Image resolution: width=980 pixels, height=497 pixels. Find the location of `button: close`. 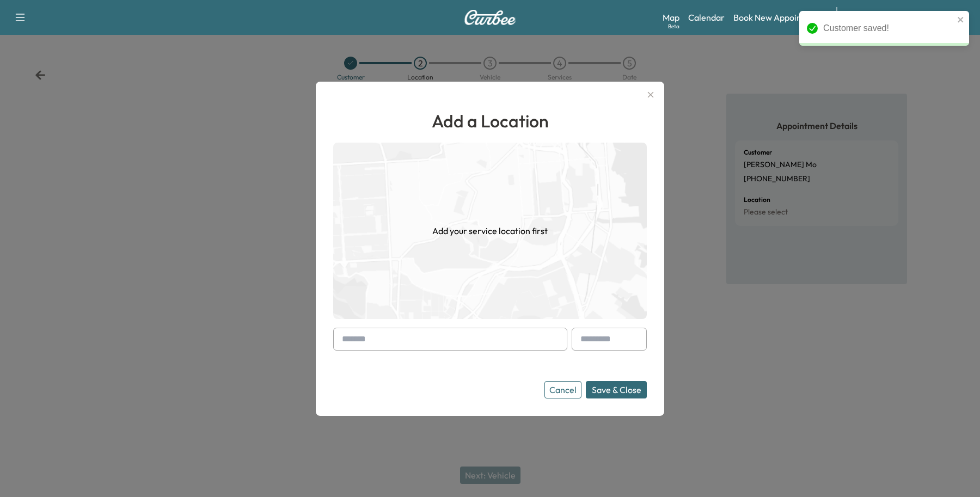

button: close is located at coordinates (961, 19).